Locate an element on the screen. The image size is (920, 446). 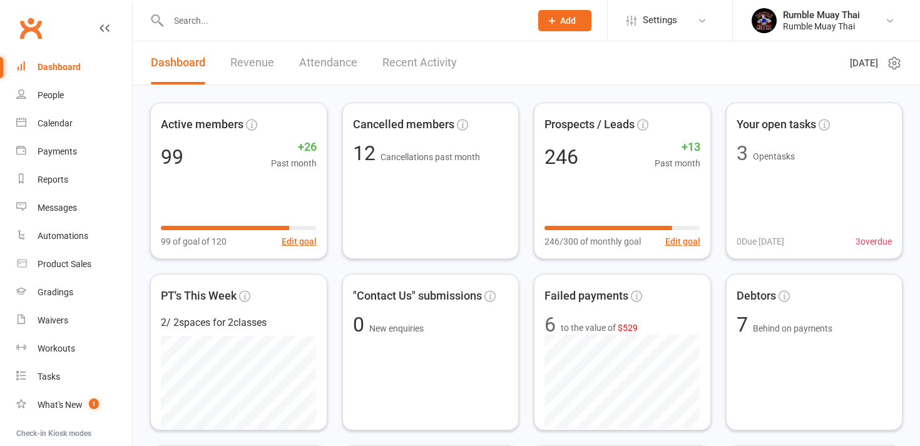
a: Workouts is located at coordinates (74, 349).